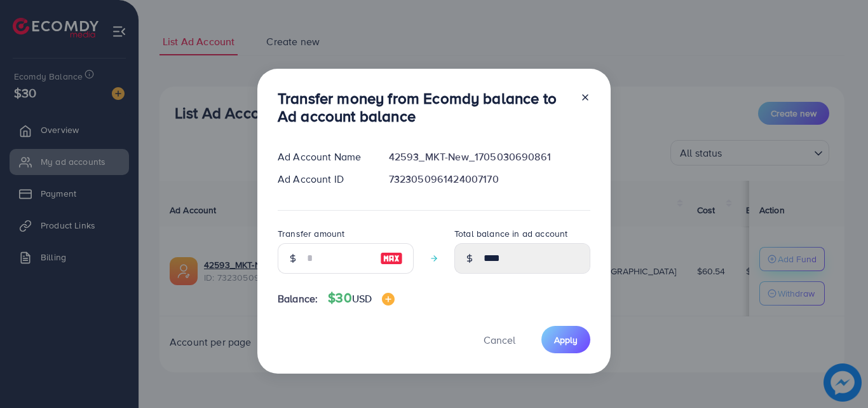 The width and height of the screenshot is (868, 408). I want to click on h3: Transfer money from Ecomdy balance to Ad account balance, so click(424, 107).